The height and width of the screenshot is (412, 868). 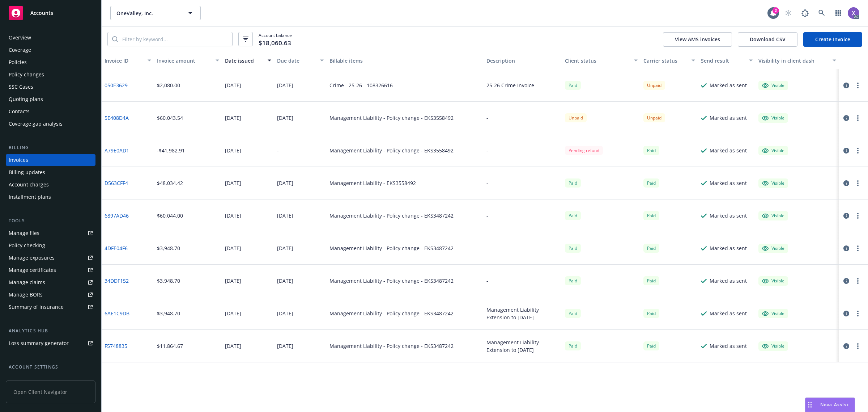 I want to click on div: Description, so click(x=523, y=61).